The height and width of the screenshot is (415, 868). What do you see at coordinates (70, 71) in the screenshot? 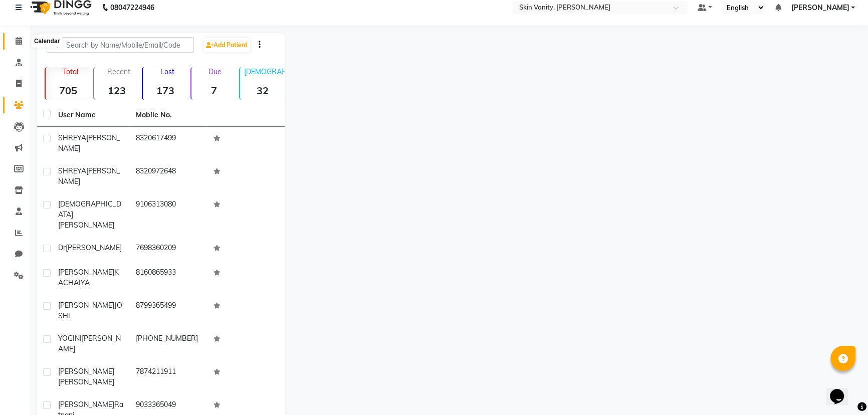
I see `p: Total` at bounding box center [70, 71].